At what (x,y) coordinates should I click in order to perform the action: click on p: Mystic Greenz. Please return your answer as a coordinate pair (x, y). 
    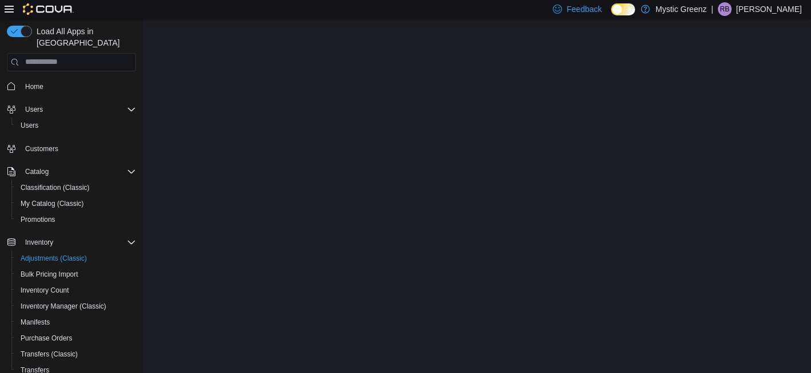
    Looking at the image, I should click on (681, 9).